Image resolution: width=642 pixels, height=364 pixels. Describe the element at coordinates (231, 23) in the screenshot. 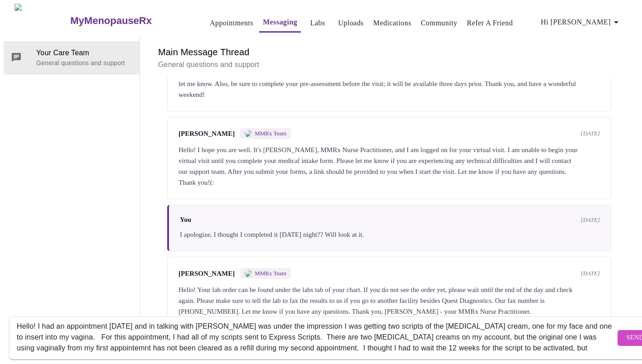

I see `a: Appointments` at that location.